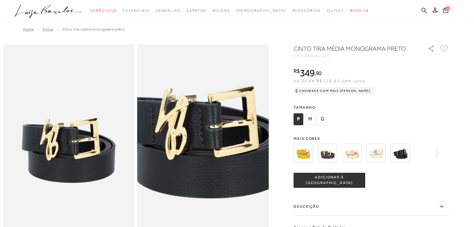  What do you see at coordinates (318, 73) in the screenshot?
I see `span: 90` at bounding box center [318, 73].